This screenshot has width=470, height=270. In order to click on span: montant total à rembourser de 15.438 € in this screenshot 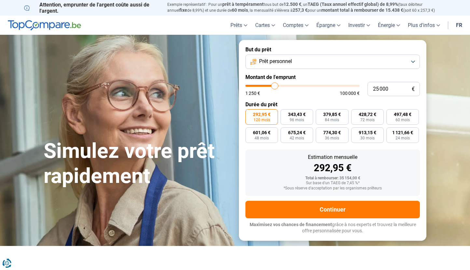, I will do `click(362, 10)`.